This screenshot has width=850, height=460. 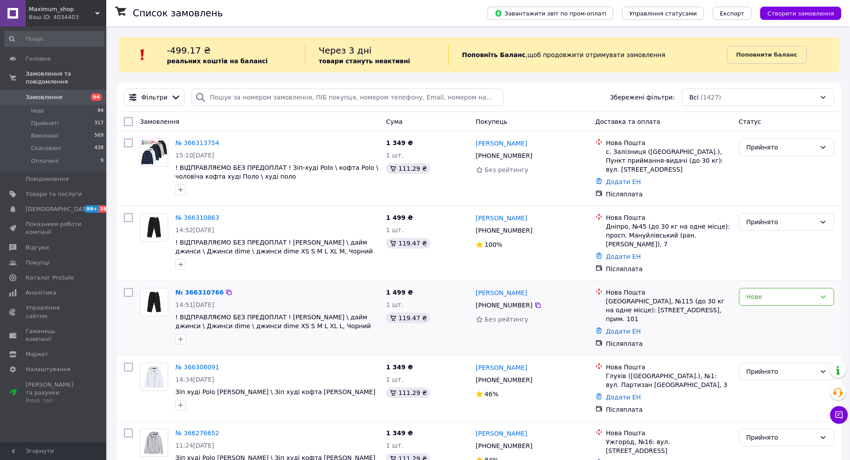 What do you see at coordinates (347, 97) in the screenshot?
I see `input: Пошук за номером замовлення, ПІБ покупця, номером телефону, Email, номером накладної` at bounding box center [347, 97].